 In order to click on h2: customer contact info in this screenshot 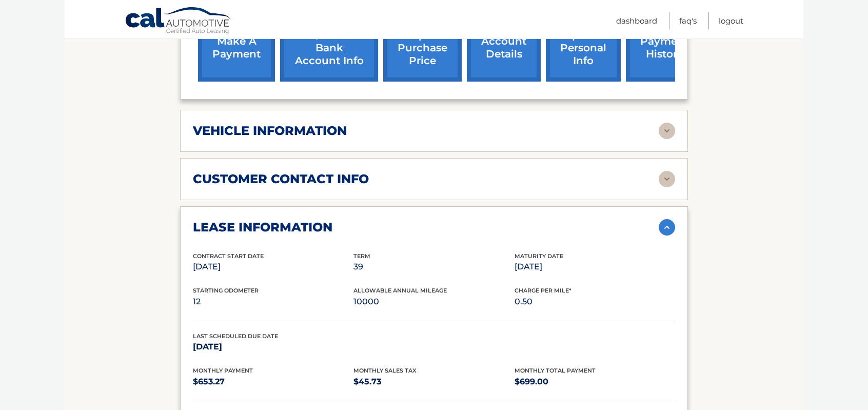, I will do `click(281, 179)`.